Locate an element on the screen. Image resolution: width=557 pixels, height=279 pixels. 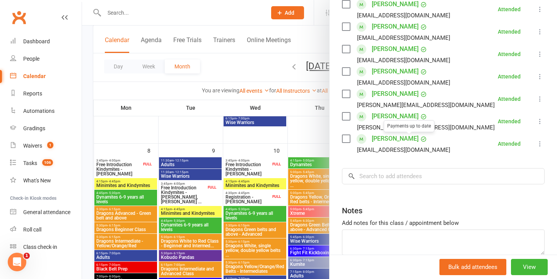
a: General attendance kiosk mode is located at coordinates (46, 212).